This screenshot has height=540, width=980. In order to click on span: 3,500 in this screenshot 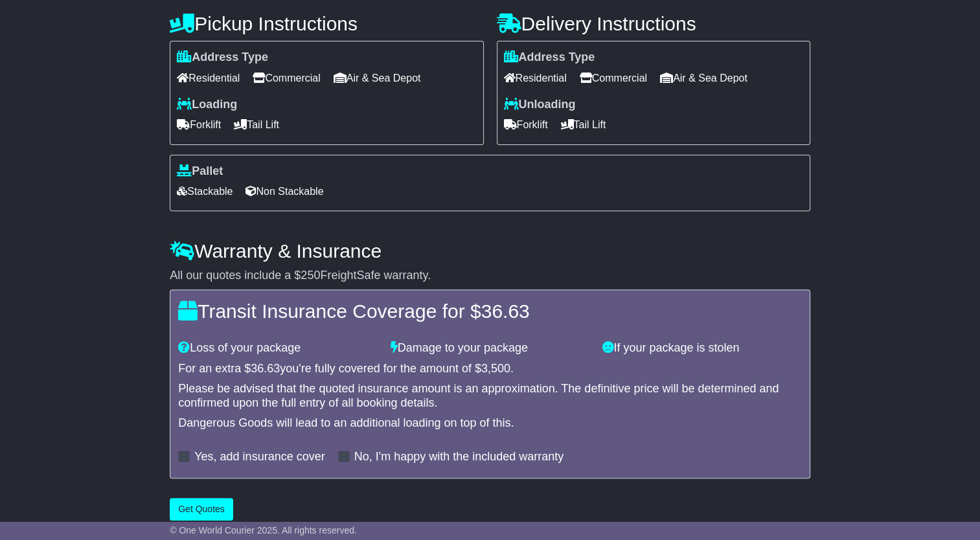, I will do `click(495, 368)`.